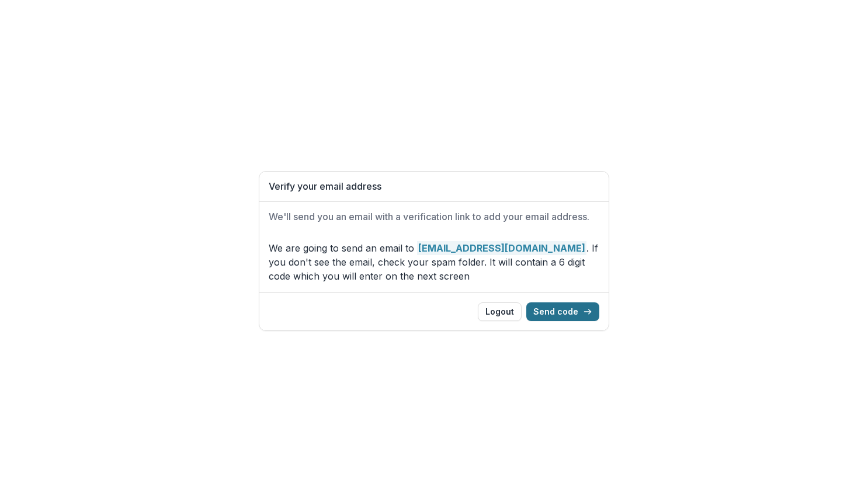 This screenshot has height=502, width=868. Describe the element at coordinates (434, 262) in the screenshot. I see `p: We are going to send an email to . If you don't see the email, check your spam folder. It will co...` at that location.